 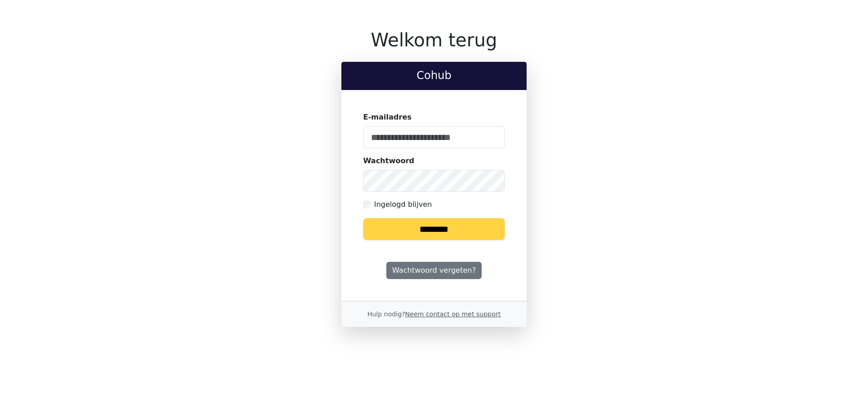 I want to click on h1: Welkom terug, so click(x=434, y=40).